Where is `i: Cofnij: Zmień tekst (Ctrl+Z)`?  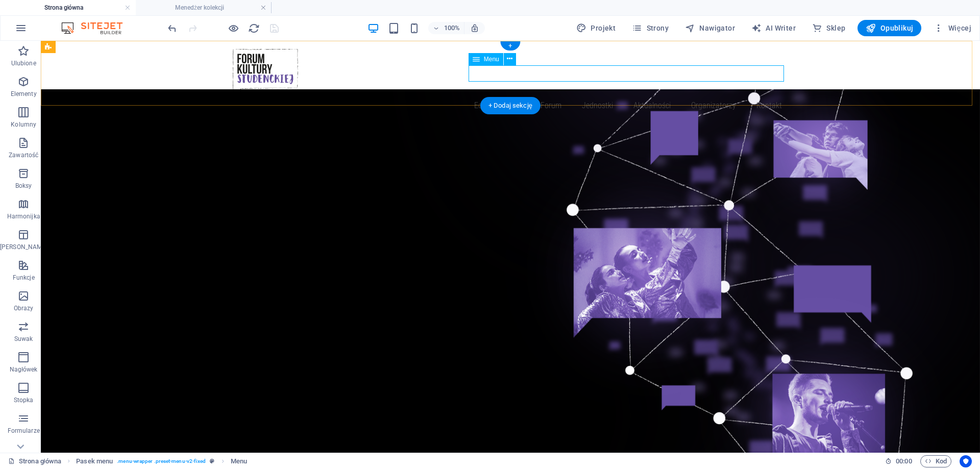
i: Cofnij: Zmień tekst (Ctrl+Z) is located at coordinates (172, 28).